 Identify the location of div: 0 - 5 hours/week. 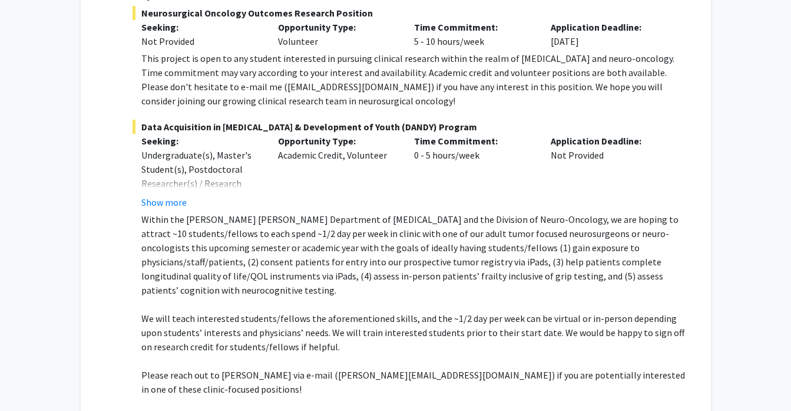
(474, 171).